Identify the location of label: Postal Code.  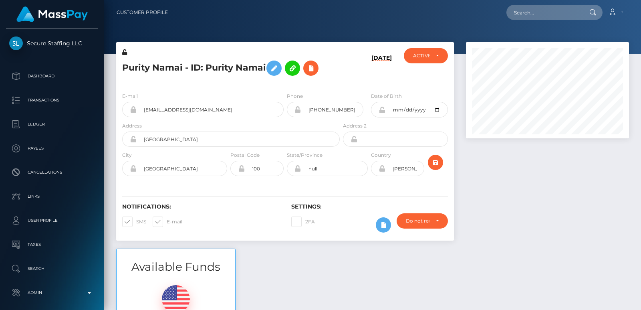
(245, 155).